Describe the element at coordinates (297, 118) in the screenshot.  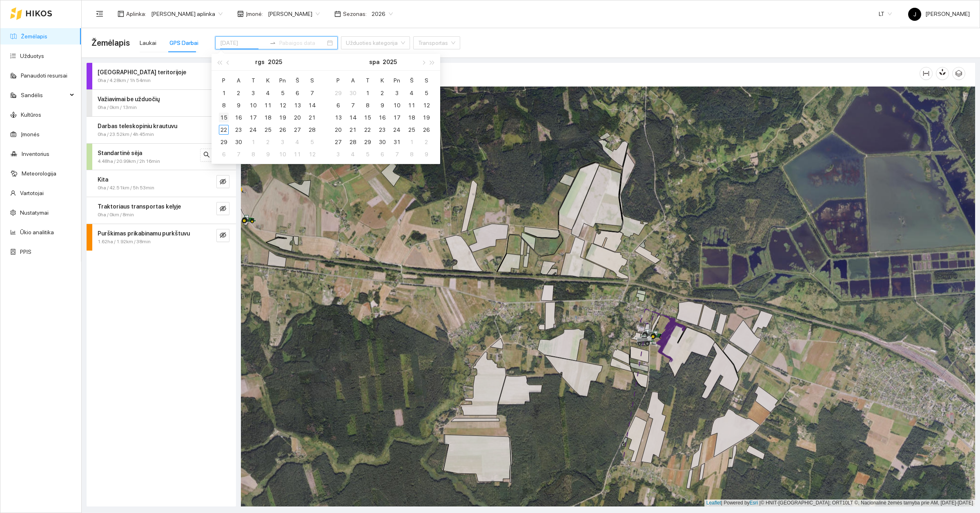
I see `td: 2025-09-20` at that location.